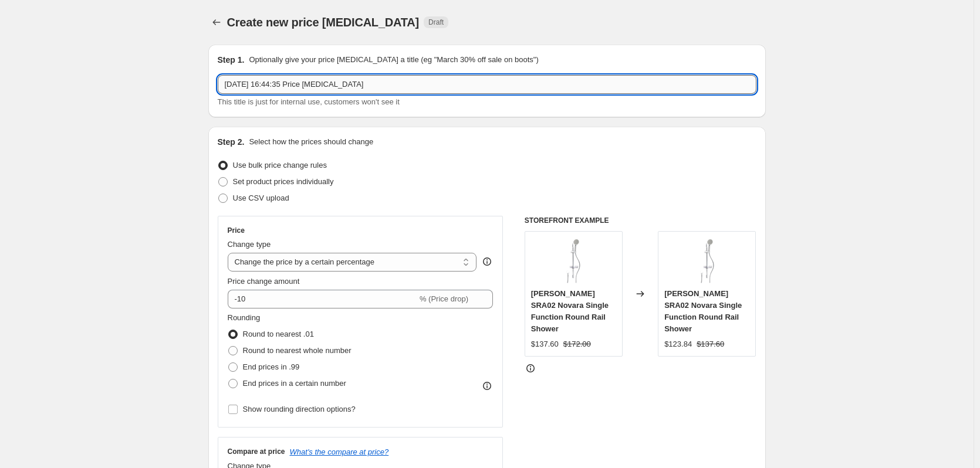  What do you see at coordinates (299, 409) in the screenshot?
I see `span: Show rounding direction options?` at bounding box center [299, 409].